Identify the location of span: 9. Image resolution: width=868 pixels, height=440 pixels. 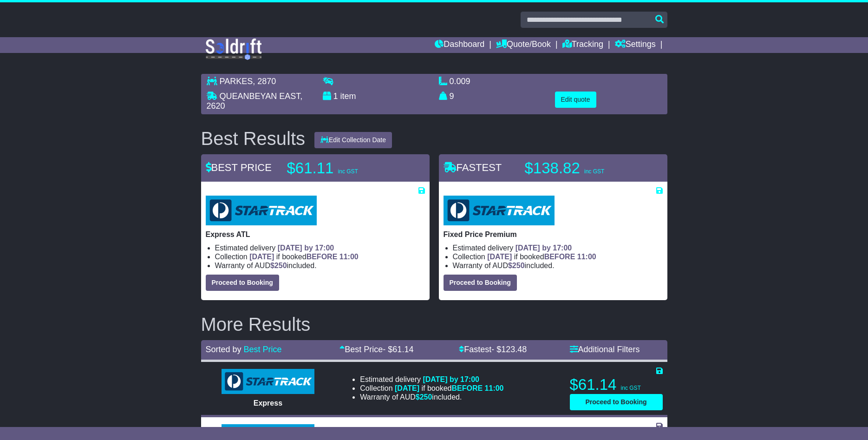
(452, 96).